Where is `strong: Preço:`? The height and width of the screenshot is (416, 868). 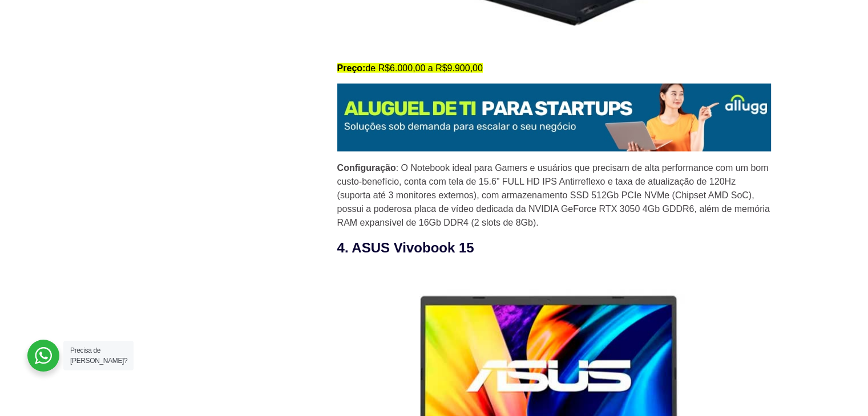
strong: Preço: is located at coordinates (352, 68).